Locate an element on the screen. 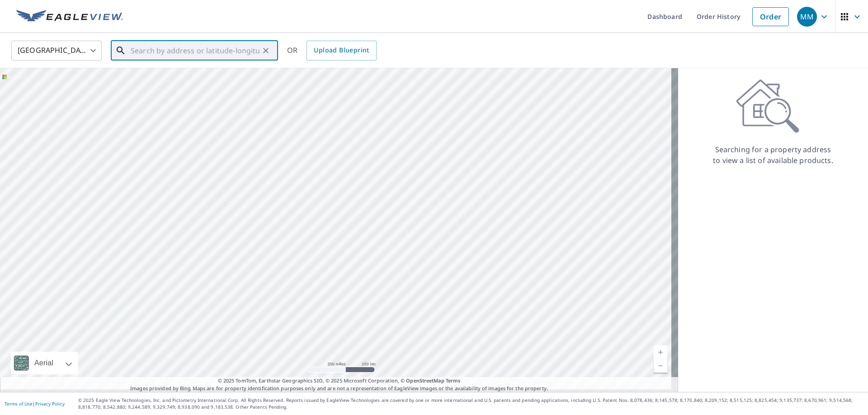 The height and width of the screenshot is (415, 868). a: Current Level 5, Zoom In is located at coordinates (661, 352).